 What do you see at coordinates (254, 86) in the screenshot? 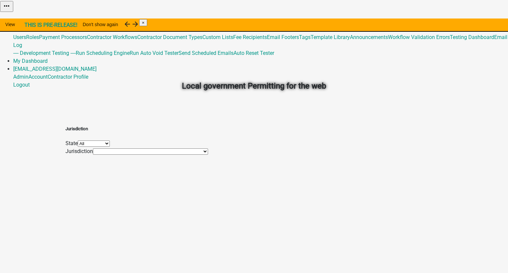
I see `h2: Local government Permitting for the web` at bounding box center [254, 86].